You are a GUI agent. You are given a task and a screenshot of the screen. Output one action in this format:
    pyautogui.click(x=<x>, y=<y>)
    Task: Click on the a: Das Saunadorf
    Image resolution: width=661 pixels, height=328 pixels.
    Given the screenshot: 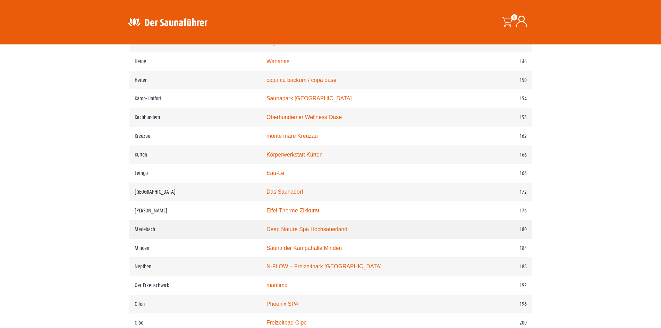 What is the action you would take?
    pyautogui.click(x=285, y=191)
    